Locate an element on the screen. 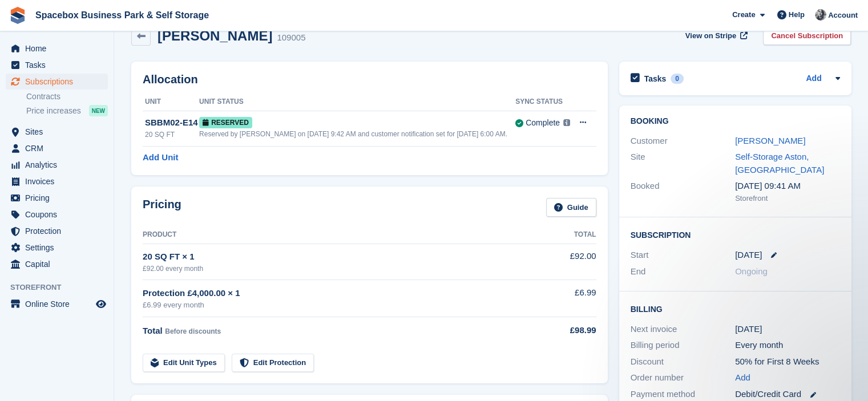 The width and height of the screenshot is (868, 401). th: Total is located at coordinates (565, 235).